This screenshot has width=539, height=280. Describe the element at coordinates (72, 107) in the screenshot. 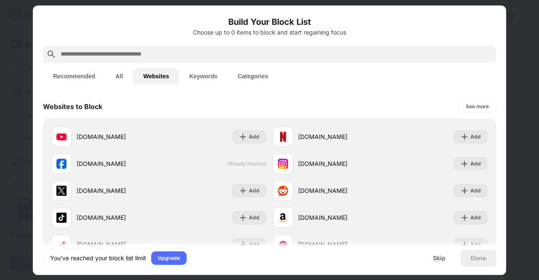

I see `div: Websites to Block` at that location.